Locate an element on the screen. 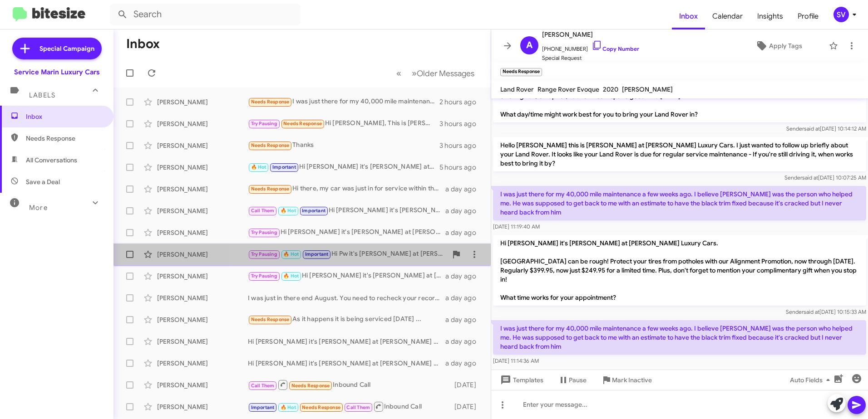  span: More is located at coordinates (38, 208).